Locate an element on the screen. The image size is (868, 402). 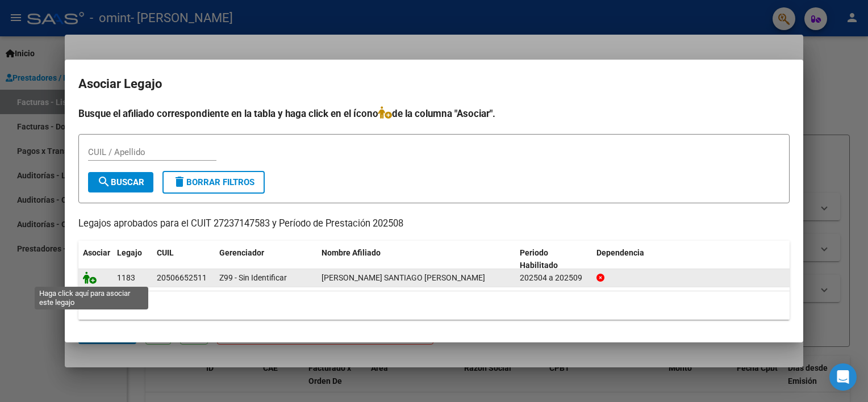
span: Z99 - Sin Identificar is located at coordinates (253, 277).